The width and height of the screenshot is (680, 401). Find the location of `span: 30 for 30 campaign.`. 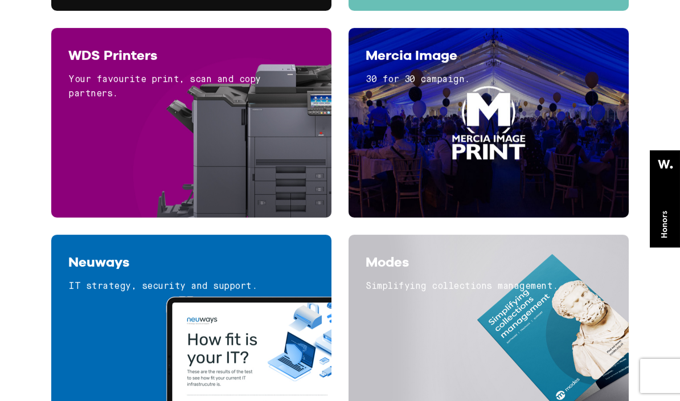

span: 30 for 30 campaign. is located at coordinates (417, 80).